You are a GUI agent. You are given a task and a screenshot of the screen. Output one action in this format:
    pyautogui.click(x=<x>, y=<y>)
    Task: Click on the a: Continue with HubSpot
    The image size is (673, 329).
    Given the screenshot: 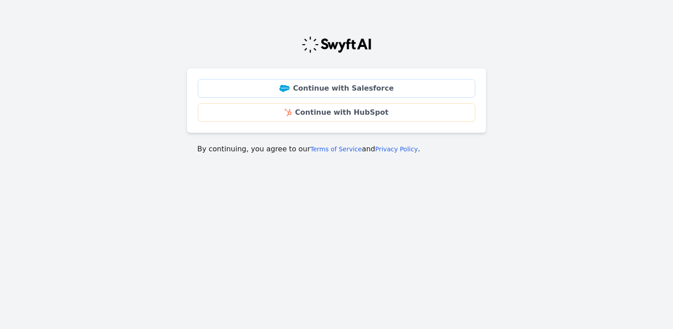 What is the action you would take?
    pyautogui.click(x=336, y=112)
    